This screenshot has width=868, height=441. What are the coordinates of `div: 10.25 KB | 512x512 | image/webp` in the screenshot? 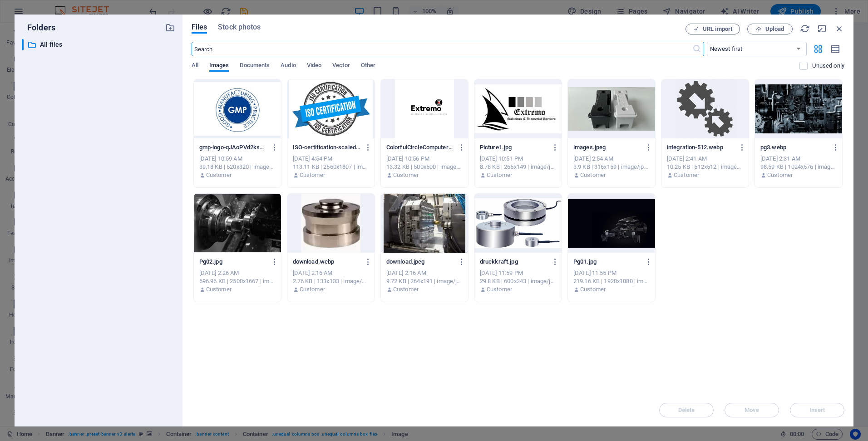 It's located at (705, 166).